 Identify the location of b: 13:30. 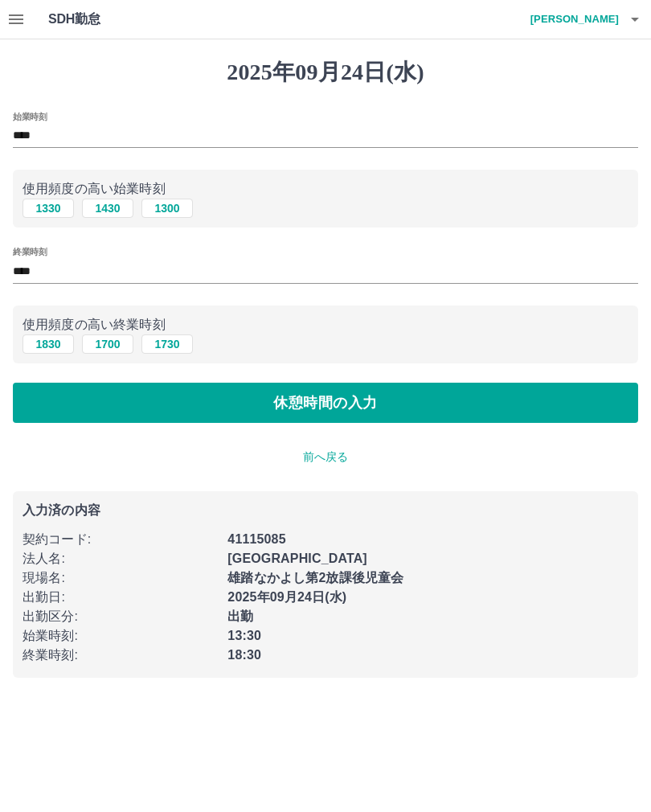
(244, 635).